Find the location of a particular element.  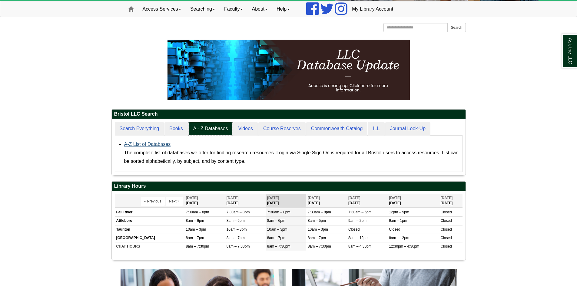

td: Attleboro is located at coordinates (150, 221).